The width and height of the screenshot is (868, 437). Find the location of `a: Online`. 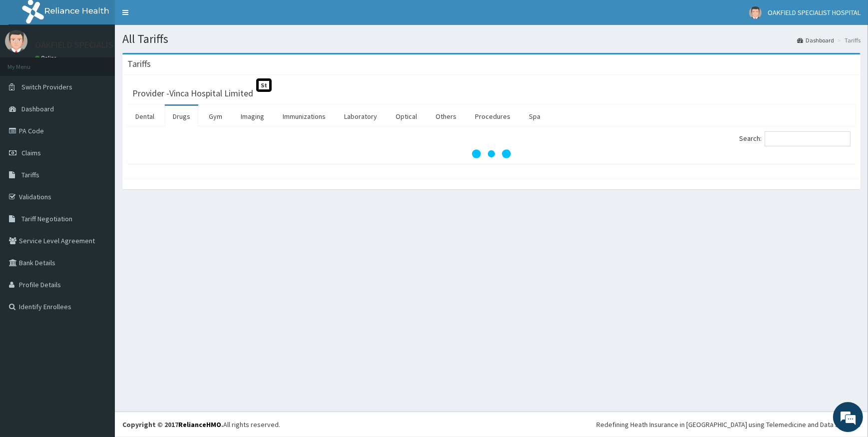

a: Online is located at coordinates (47, 58).